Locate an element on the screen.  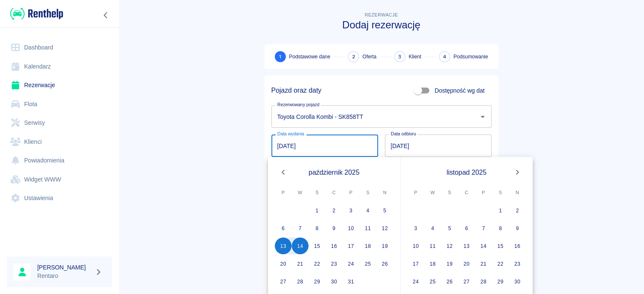
span: Klient is located at coordinates (415, 57).